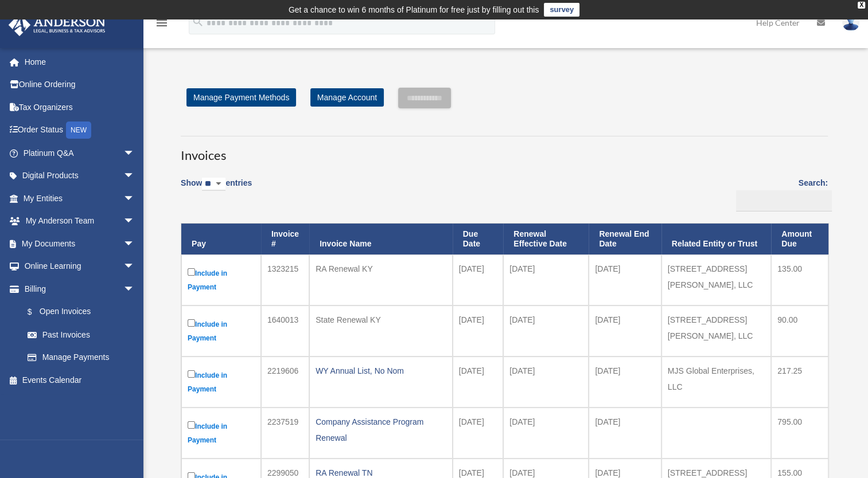  I want to click on a: Digital Productsarrow_drop_down, so click(80, 176).